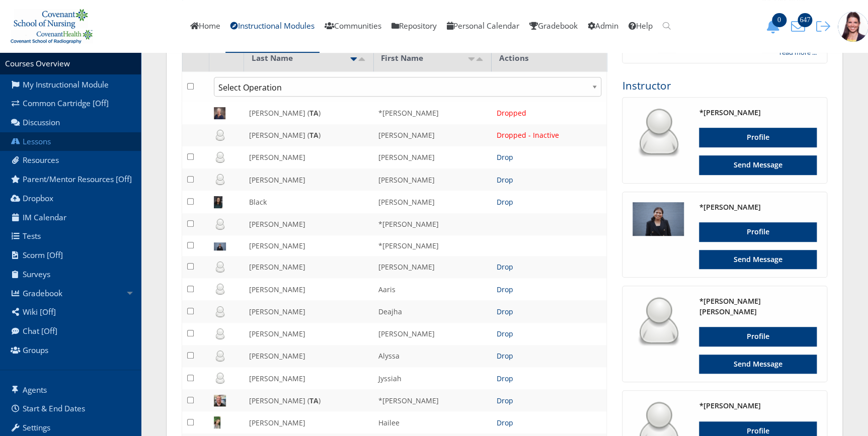 The width and height of the screenshot is (868, 436). What do you see at coordinates (308, 202) in the screenshot?
I see `td: Black` at bounding box center [308, 202].